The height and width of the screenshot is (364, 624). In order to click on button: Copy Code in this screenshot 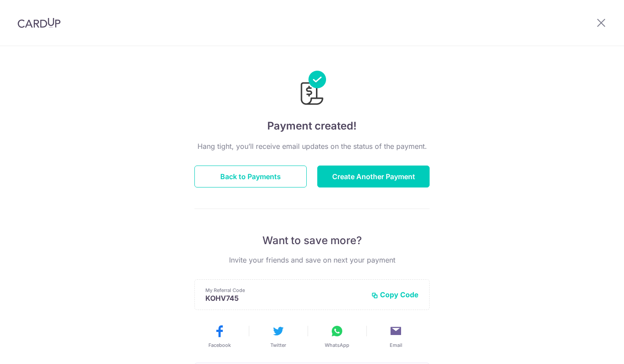, I will do `click(395, 294)`.